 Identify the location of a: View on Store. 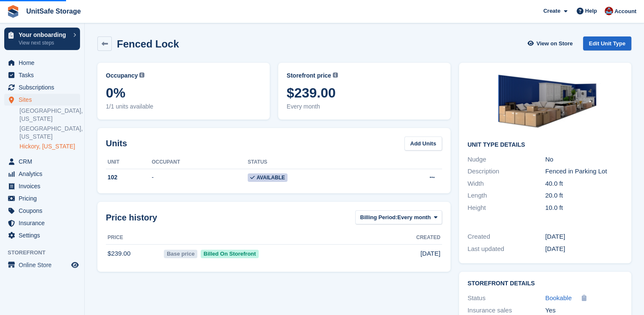
(551, 43).